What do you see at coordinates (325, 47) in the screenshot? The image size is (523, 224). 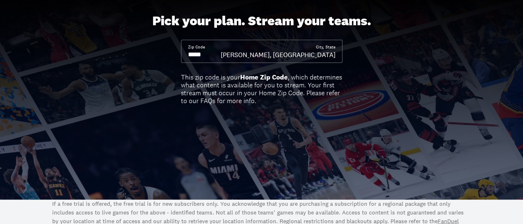 I see `div: City, State` at bounding box center [325, 47].